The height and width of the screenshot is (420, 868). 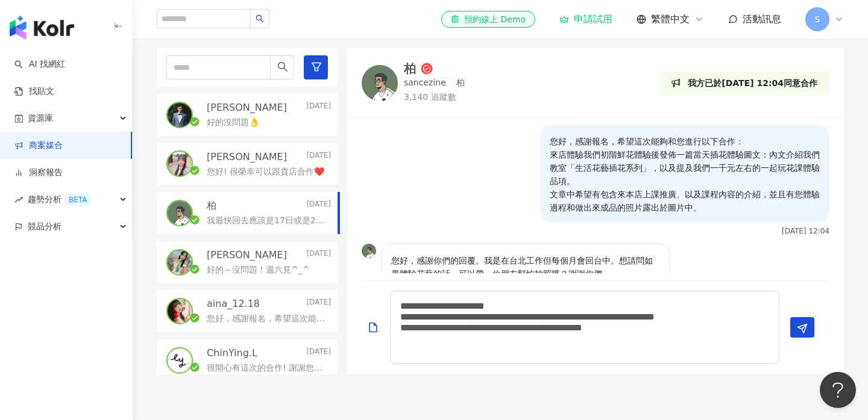 I want to click on a: 找貼文, so click(x=34, y=91).